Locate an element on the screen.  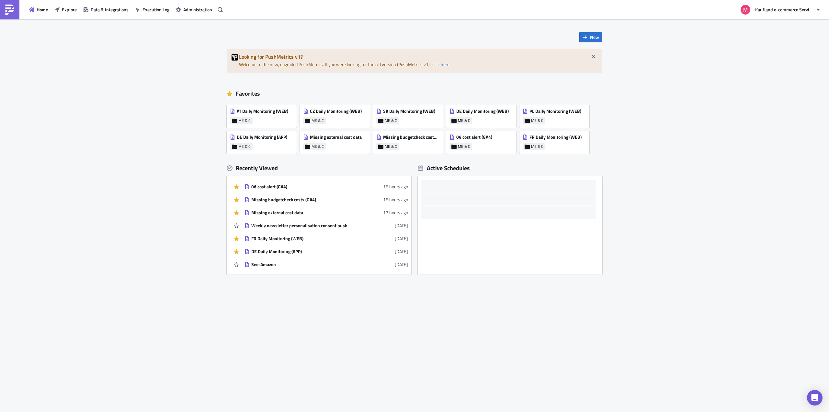
a: click here is located at coordinates (440, 64).